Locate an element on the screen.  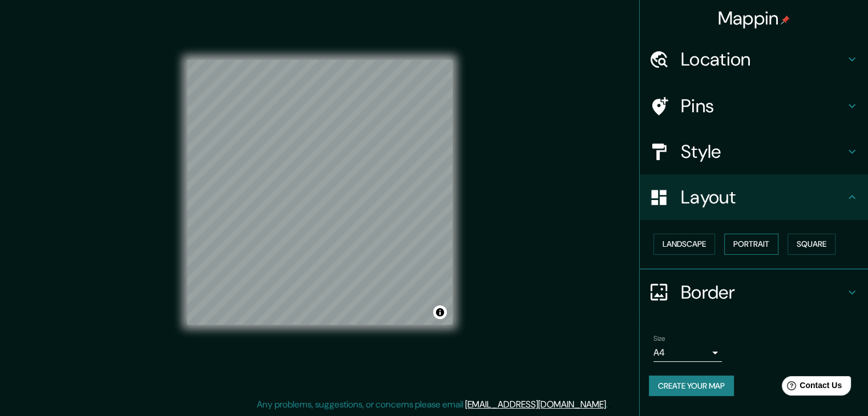
button: Toggle attribution is located at coordinates (440, 312).